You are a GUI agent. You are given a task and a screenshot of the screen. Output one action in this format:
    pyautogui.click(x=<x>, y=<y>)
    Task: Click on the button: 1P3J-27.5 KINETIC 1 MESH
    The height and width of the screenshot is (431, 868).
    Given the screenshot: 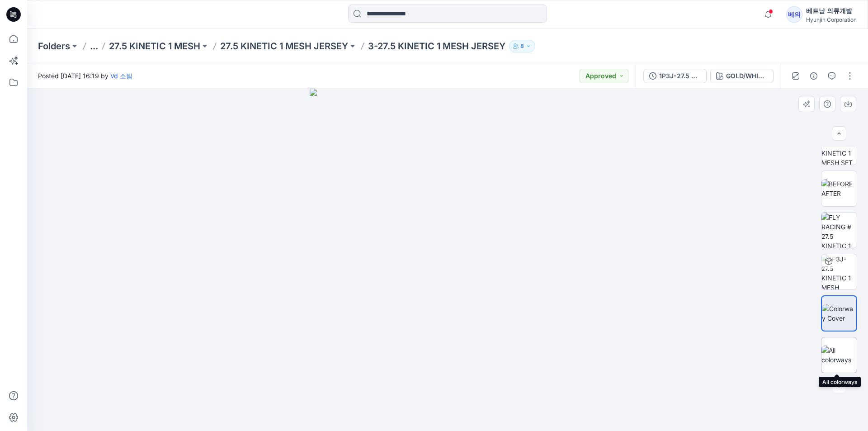 What is the action you would take?
    pyautogui.click(x=675, y=76)
    